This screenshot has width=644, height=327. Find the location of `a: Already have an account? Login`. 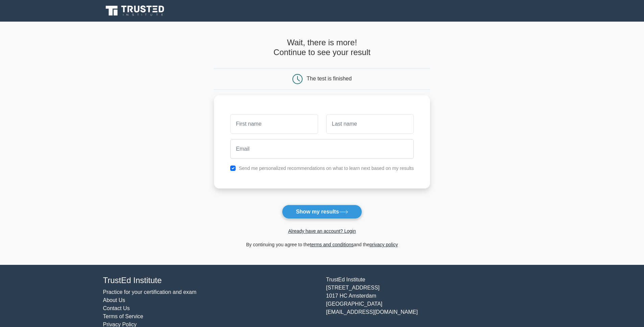

a: Already have an account? Login is located at coordinates (322, 231).